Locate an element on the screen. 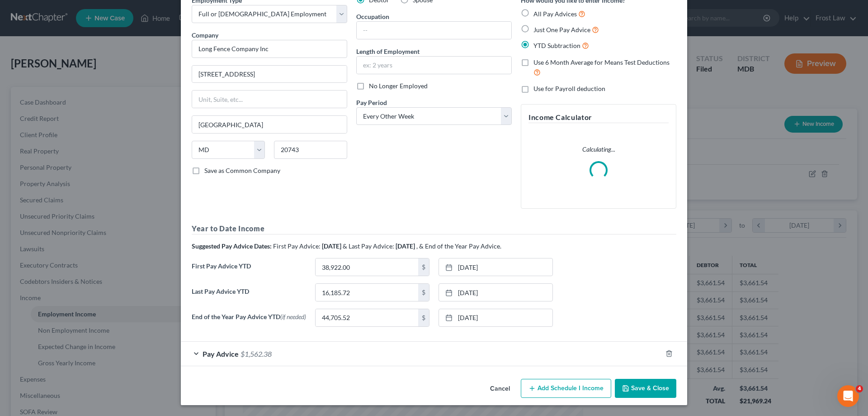  label: Occupation is located at coordinates (373, 16).